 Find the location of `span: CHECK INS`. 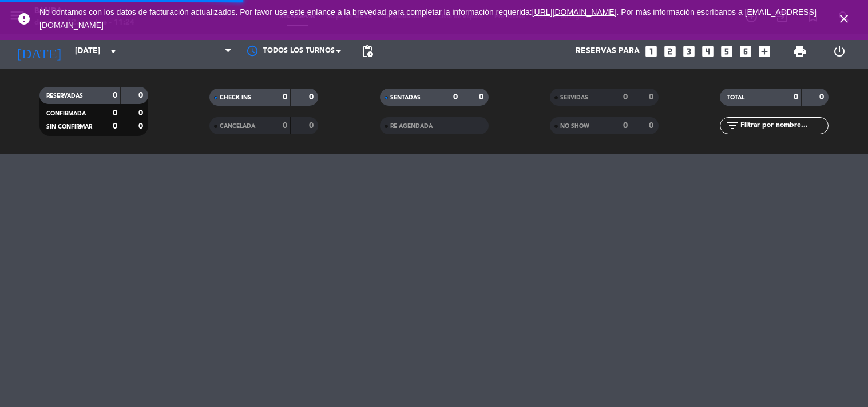

span: CHECK INS is located at coordinates (235, 98).